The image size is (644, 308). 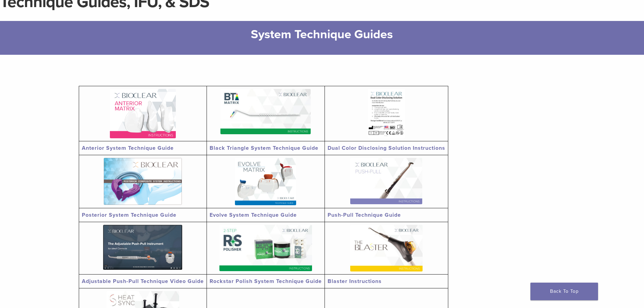 What do you see at coordinates (129, 215) in the screenshot?
I see `a: Posterior System Technique Guide` at bounding box center [129, 215].